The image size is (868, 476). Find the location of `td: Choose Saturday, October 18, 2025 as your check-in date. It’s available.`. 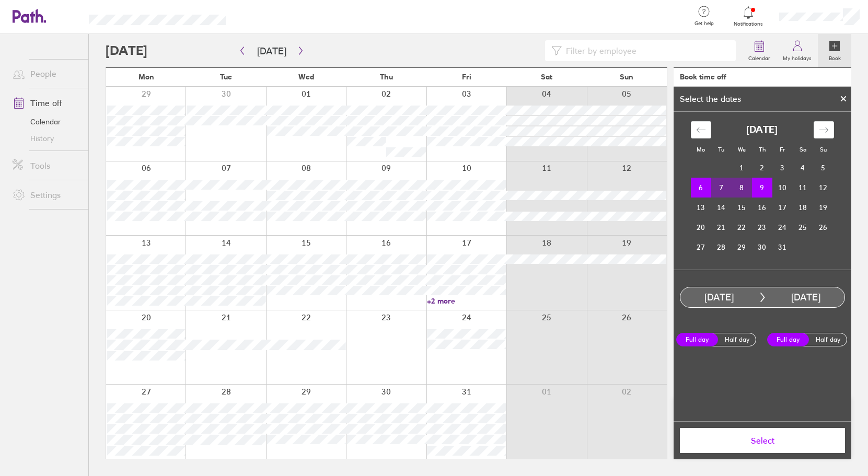

td: Choose Saturday, October 18, 2025 as your check-in date. It’s available. is located at coordinates (802, 207).